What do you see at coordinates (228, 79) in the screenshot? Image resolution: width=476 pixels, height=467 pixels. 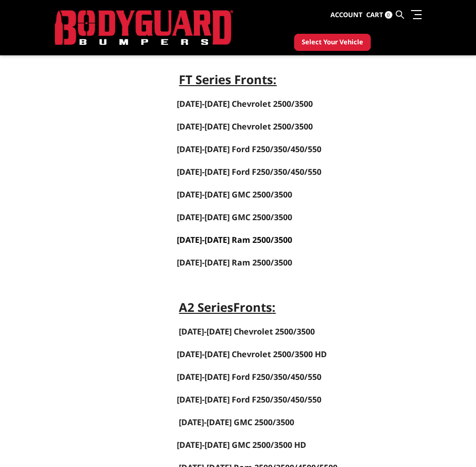 I see `strong: FT Series Fronts:` at bounding box center [228, 79].